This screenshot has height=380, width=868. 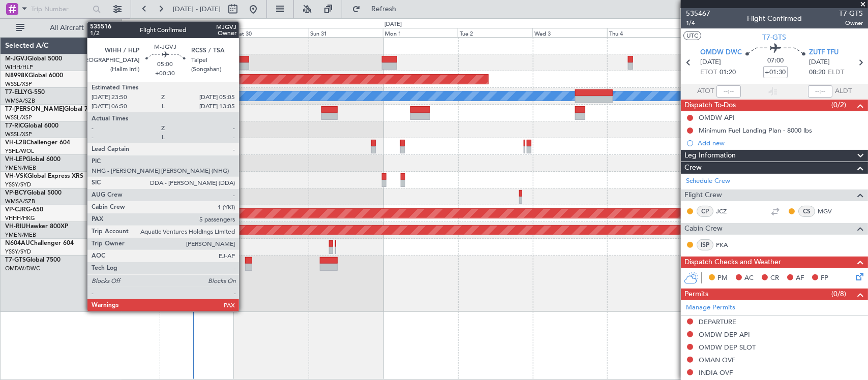 What do you see at coordinates (34, 59) in the screenshot?
I see `a: M-JGVJGlobal 5000` at bounding box center [34, 59].